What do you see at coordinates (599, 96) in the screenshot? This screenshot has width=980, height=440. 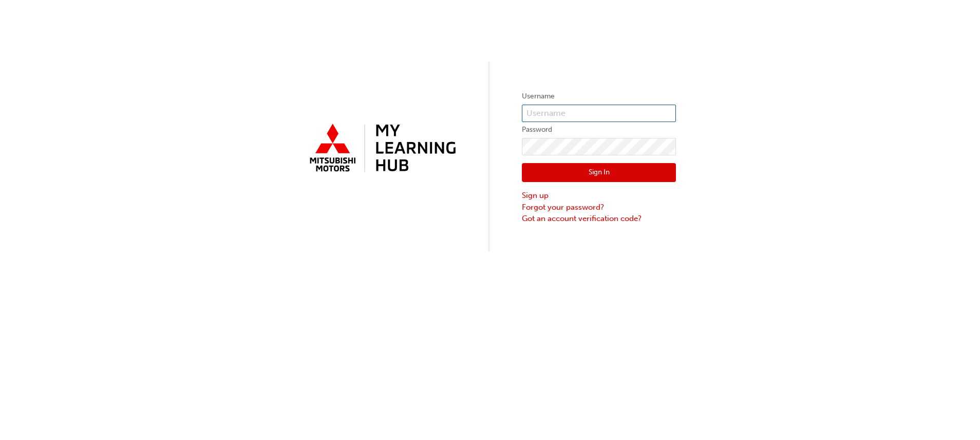 I see `label: Username` at bounding box center [599, 96].